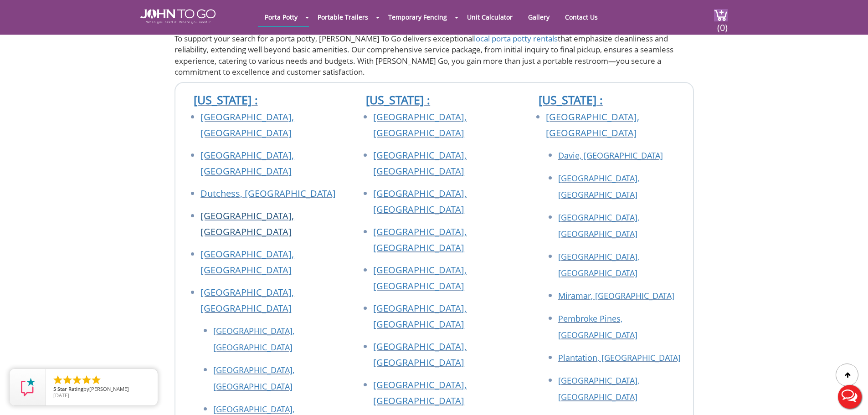 This screenshot has height=415, width=868. What do you see at coordinates (723, 24) in the screenshot?
I see `span: (0)` at bounding box center [723, 24].